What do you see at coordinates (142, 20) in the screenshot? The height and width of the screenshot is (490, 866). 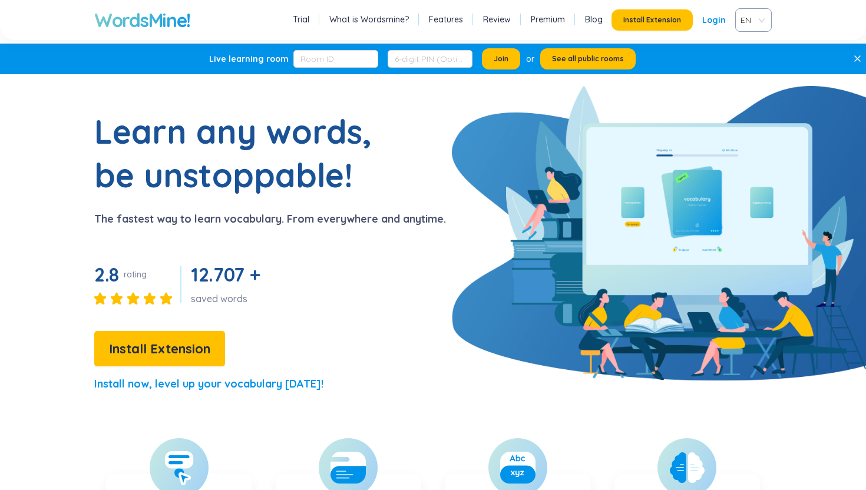 I see `h1: WordsMine!` at bounding box center [142, 20].